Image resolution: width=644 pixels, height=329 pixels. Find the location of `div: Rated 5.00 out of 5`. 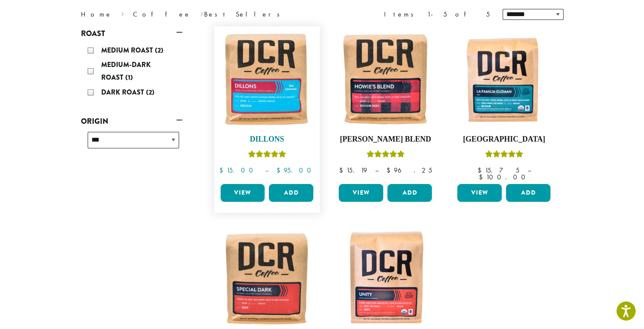

div: Rated 5.00 out of 5 is located at coordinates (267, 156).